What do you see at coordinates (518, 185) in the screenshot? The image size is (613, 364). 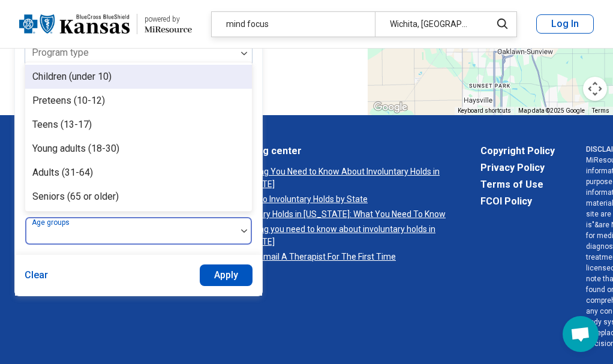 I see `a: Terms of Use` at bounding box center [518, 185].